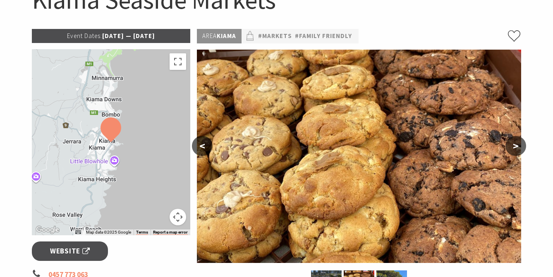 This screenshot has height=277, width=553. What do you see at coordinates (209, 36) in the screenshot?
I see `span: Area` at bounding box center [209, 36].